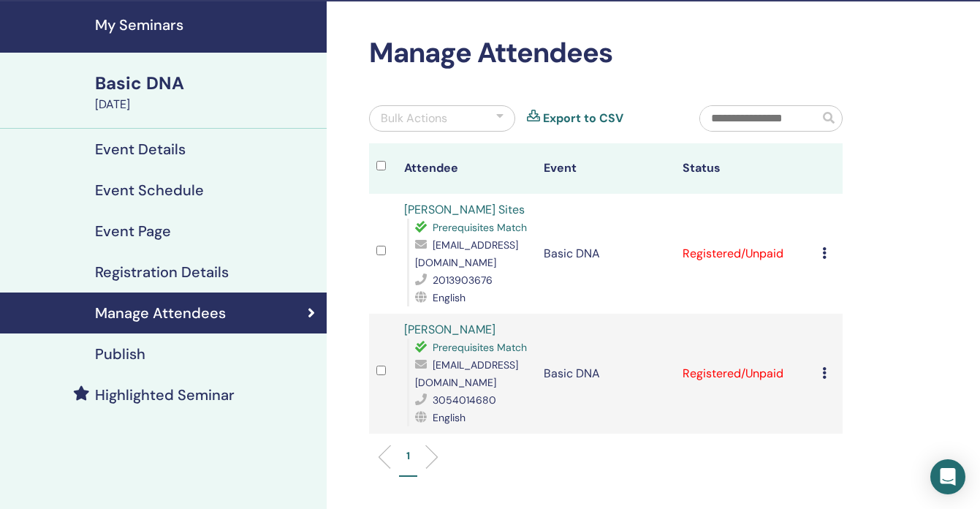 The height and width of the screenshot is (509, 980). Describe the element at coordinates (164, 395) in the screenshot. I see `h4: Highlighted Seminar` at that location.